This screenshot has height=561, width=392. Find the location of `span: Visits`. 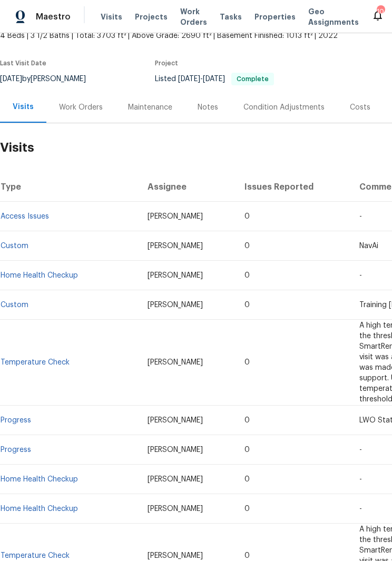

span: Visits is located at coordinates (111, 17).